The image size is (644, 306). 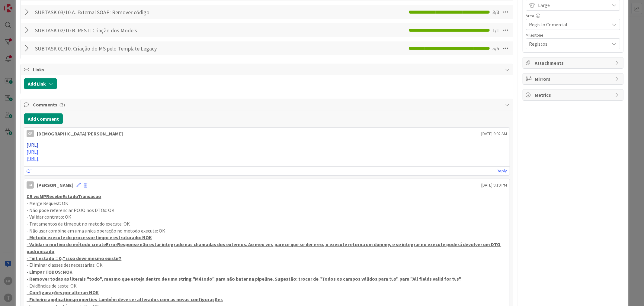 What do you see at coordinates (496, 30) in the screenshot?
I see `span: 1 / 1` at bounding box center [496, 30].